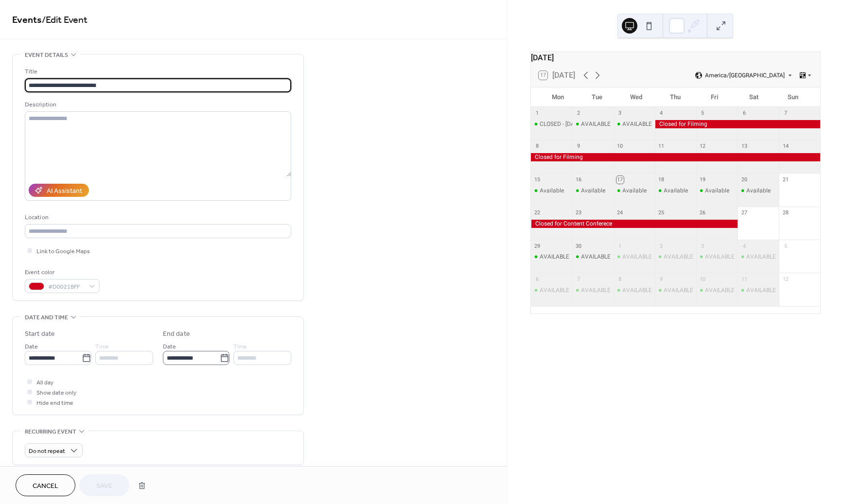 This screenshot has height=504, width=844. Describe the element at coordinates (64, 191) in the screenshot. I see `div: AI Assistant` at that location.